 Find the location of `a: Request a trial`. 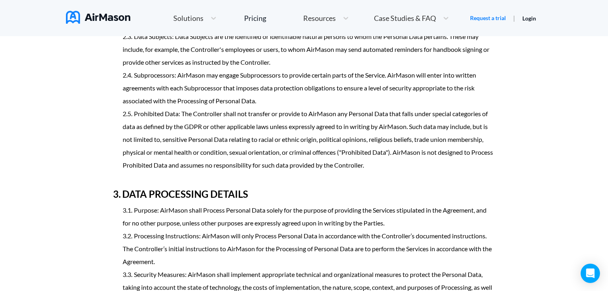

a: Request a trial is located at coordinates (488, 18).